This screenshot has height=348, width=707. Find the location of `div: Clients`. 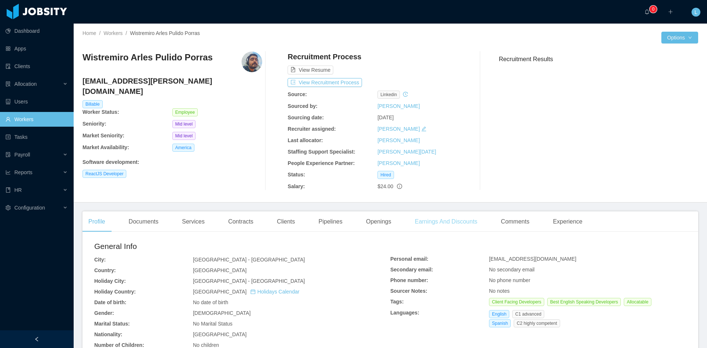

div: Clients is located at coordinates (286, 222).